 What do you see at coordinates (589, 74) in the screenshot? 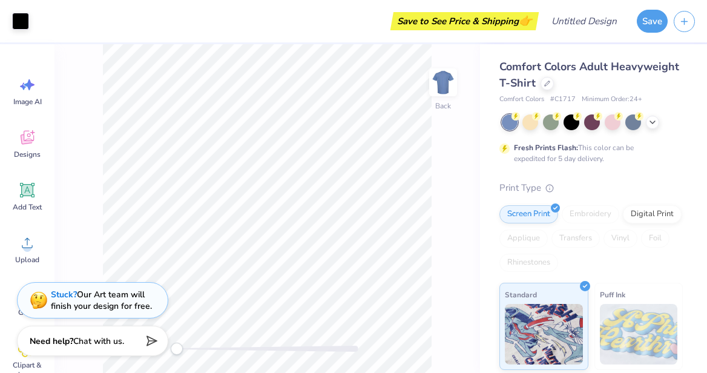
I see `span: Comfort Colors Adult Heavyweight T-Shirt` at bounding box center [589, 74].